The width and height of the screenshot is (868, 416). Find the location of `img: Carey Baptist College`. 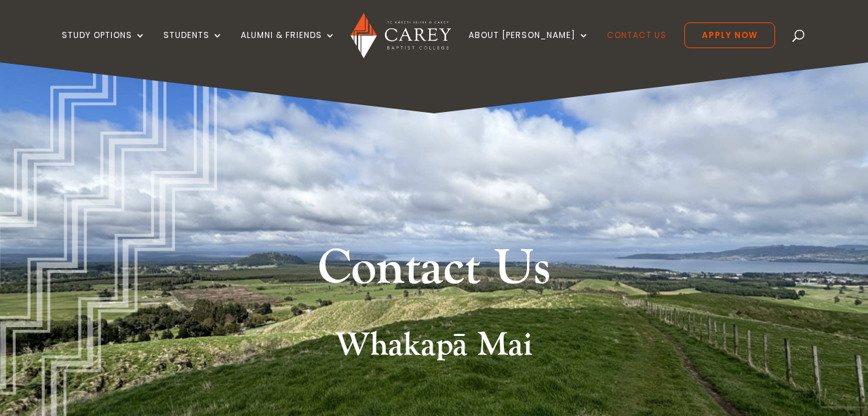

img: Carey Baptist College is located at coordinates (401, 36).